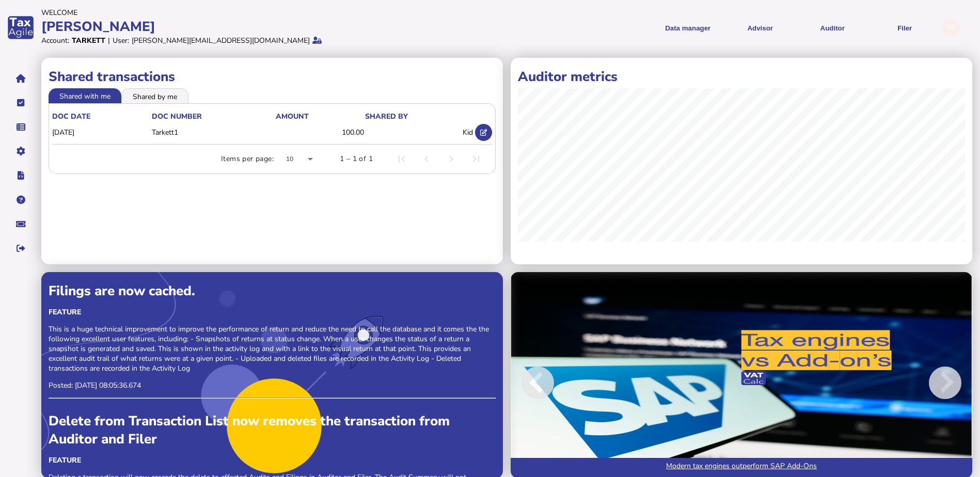 The height and width of the screenshot is (477, 980). I want to click on div: Welcome, so click(264, 12).